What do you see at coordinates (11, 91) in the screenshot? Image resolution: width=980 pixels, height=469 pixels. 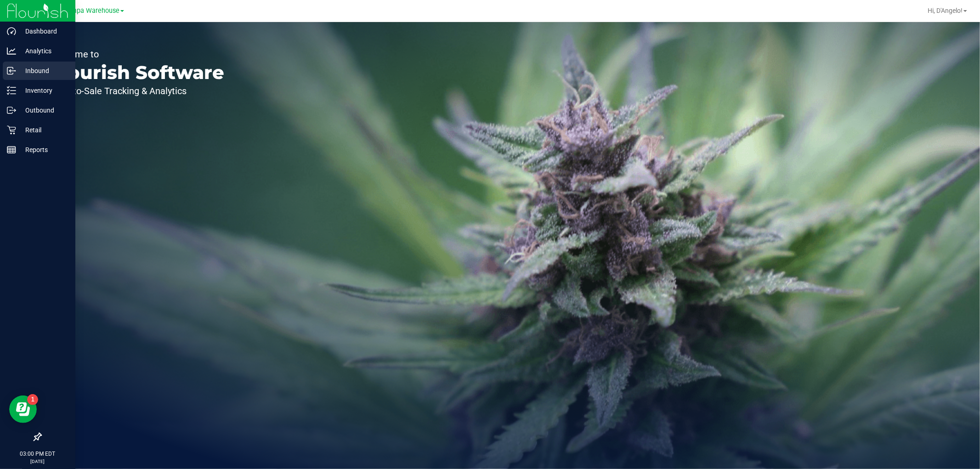 I see `inline-svg: Inventory` at bounding box center [11, 91].